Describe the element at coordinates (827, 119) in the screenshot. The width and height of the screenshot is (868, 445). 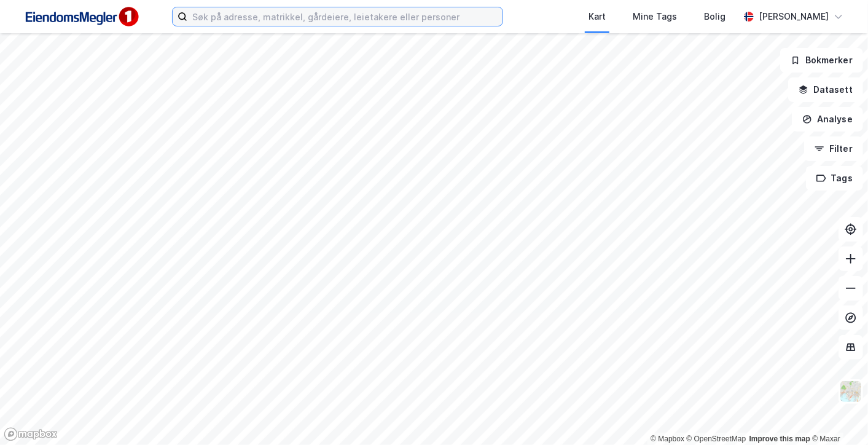
I see `button: Analyse` at that location.